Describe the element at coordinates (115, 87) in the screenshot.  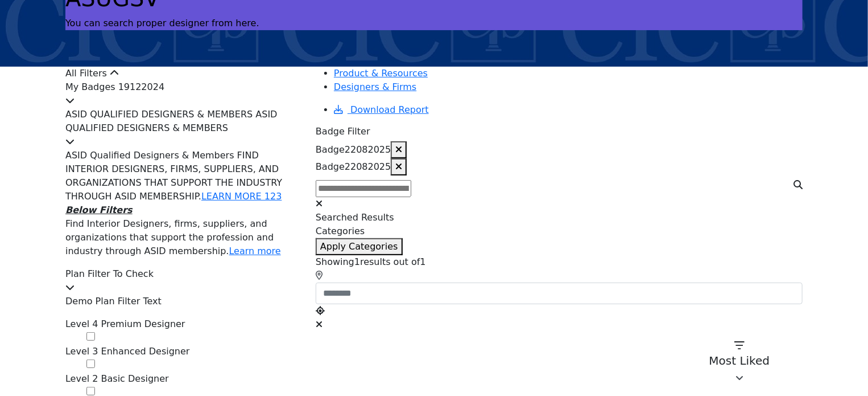
I see `span: My Badges 19122024` at that location.